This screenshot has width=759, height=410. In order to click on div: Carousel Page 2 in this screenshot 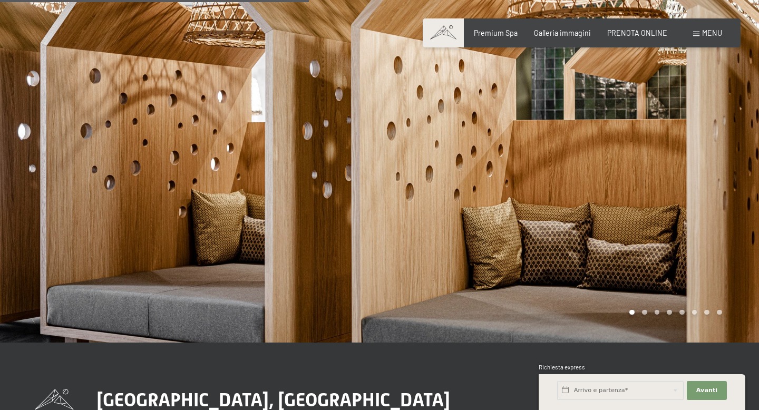, I will do `click(645, 313)`.